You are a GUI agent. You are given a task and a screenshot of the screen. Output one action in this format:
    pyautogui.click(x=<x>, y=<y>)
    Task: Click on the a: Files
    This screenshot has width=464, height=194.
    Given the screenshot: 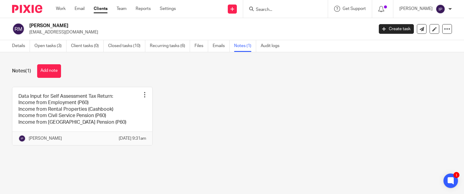 What is the action you would take?
    pyautogui.click(x=201, y=46)
    